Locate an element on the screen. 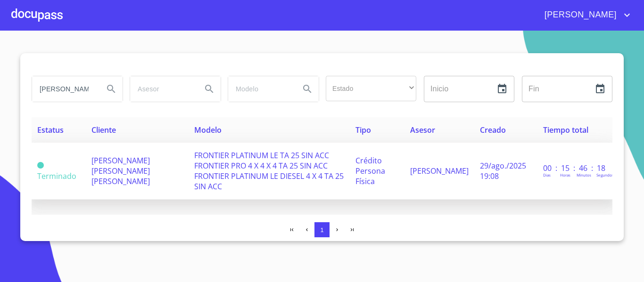 The height and width of the screenshot is (282, 644). span: 1 is located at coordinates (321, 230).